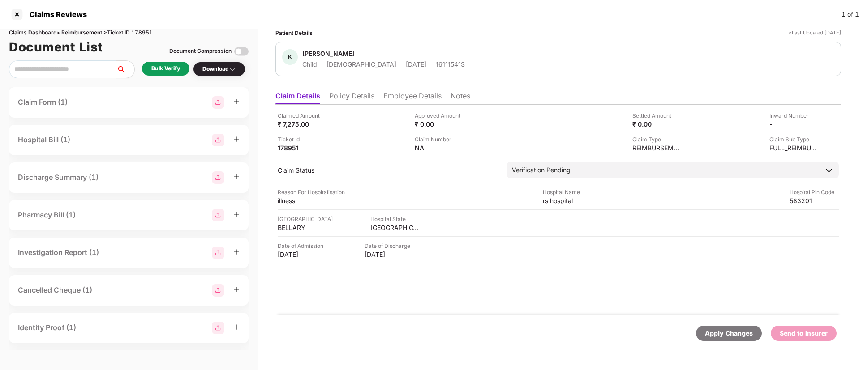  Describe the element at coordinates (439, 139) in the screenshot. I see `div: Claim Number` at that location.